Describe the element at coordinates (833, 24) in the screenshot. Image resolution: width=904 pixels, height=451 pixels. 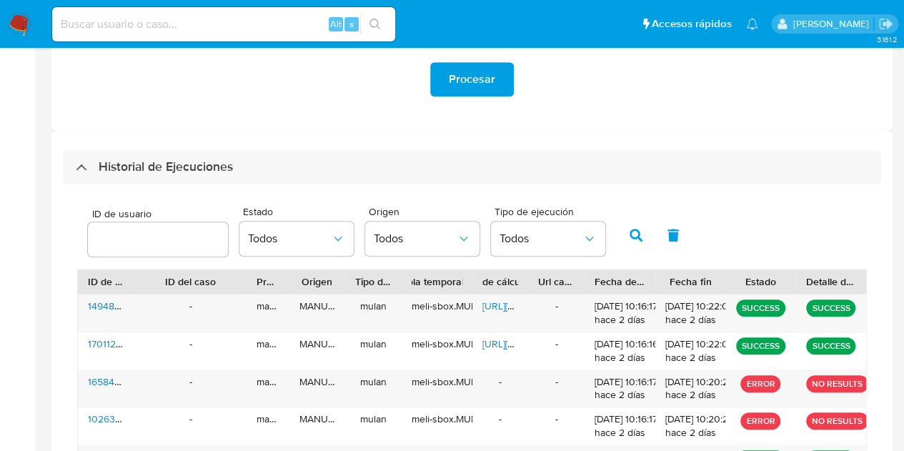
I see `p: marcela.perdomo@mercadolibre.com.co` at that location.